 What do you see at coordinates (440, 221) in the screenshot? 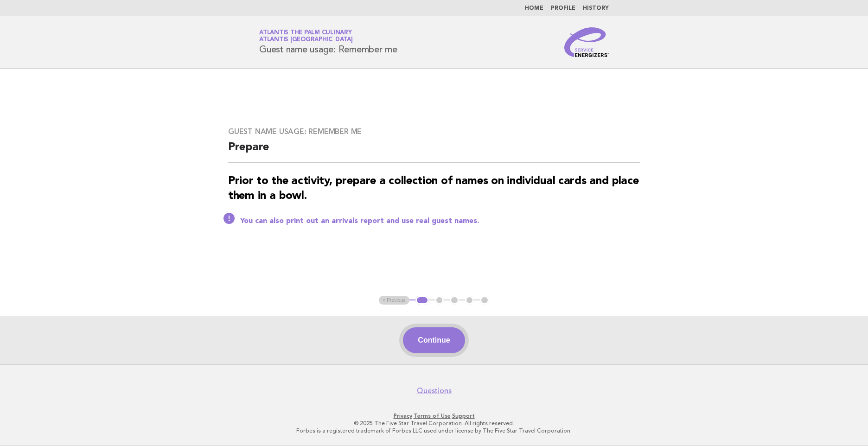
I see `p: You can also print out an arrivals report and use real guest names.` at bounding box center [440, 221].